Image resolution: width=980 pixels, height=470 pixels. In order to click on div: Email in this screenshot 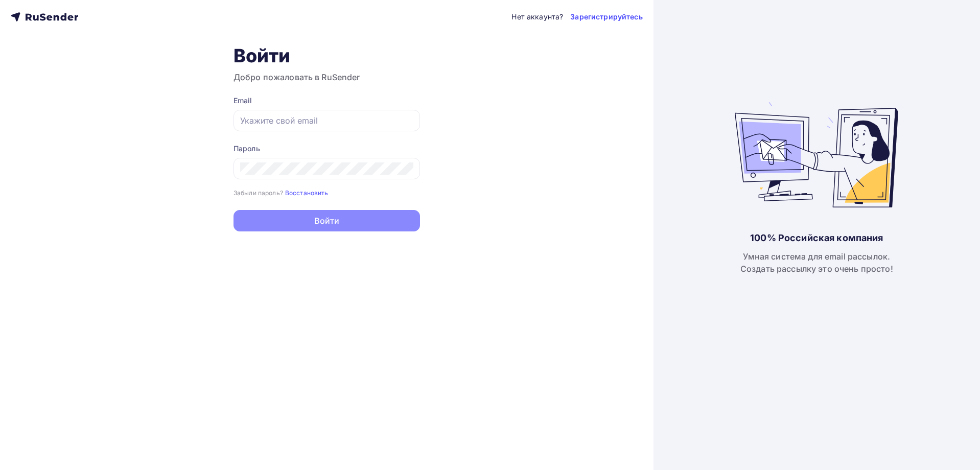, I will do `click(327, 101)`.